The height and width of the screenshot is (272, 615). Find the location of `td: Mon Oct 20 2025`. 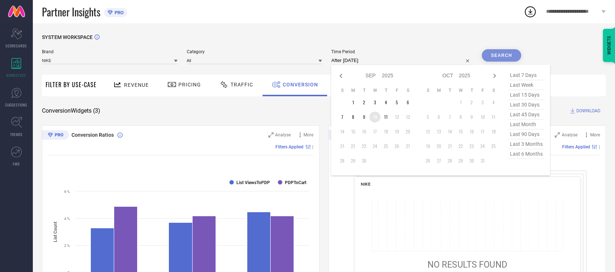

td: Mon Oct 20 2025 is located at coordinates (439, 146).